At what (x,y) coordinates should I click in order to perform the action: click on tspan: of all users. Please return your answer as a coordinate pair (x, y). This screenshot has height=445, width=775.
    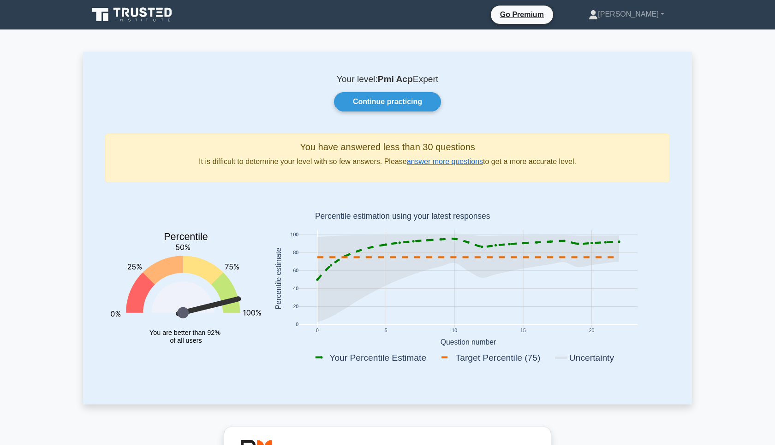
    Looking at the image, I should click on (185, 341).